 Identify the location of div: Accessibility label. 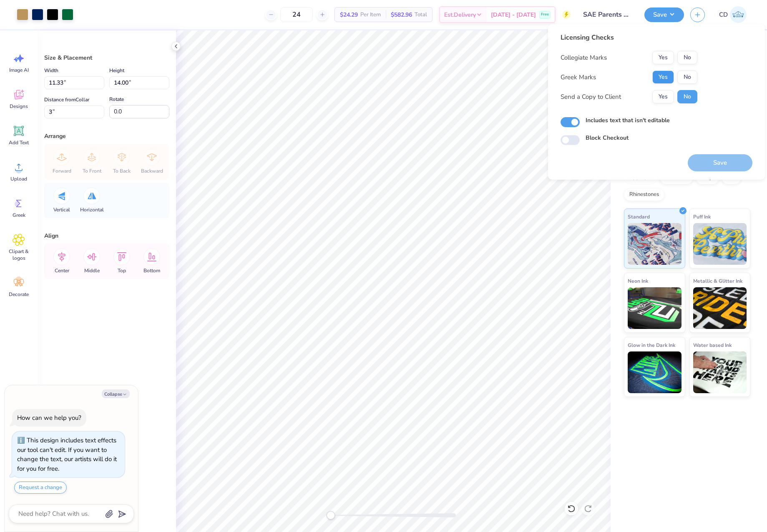
(331, 515).